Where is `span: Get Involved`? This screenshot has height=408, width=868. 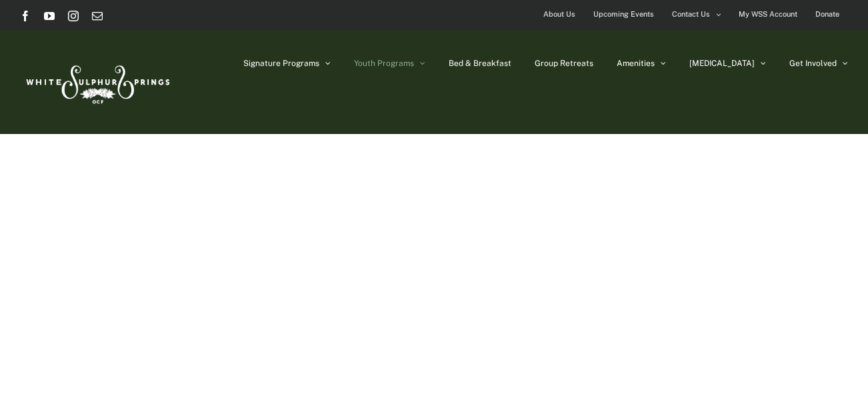
span: Get Involved is located at coordinates (812, 63).